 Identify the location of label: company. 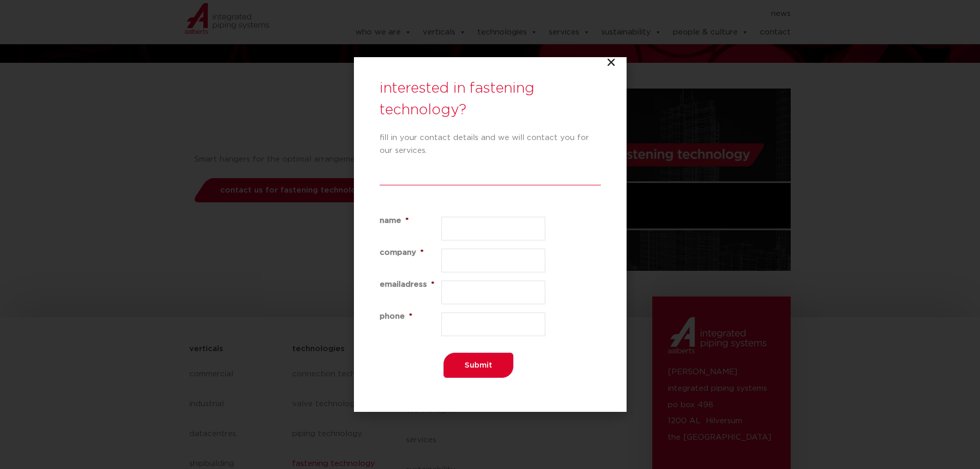
(410, 252).